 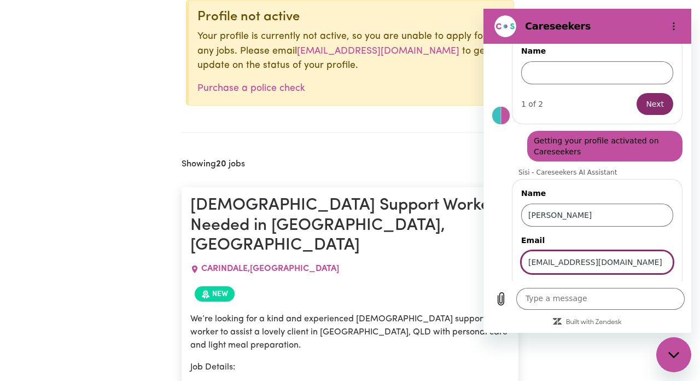 What do you see at coordinates (251, 88) in the screenshot?
I see `a: Purchase a police check` at bounding box center [251, 88].